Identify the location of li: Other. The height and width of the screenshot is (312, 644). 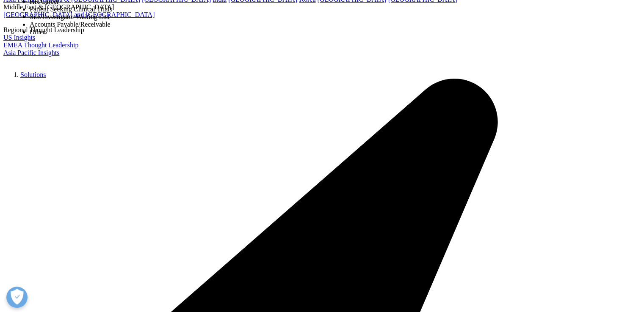
(71, 32).